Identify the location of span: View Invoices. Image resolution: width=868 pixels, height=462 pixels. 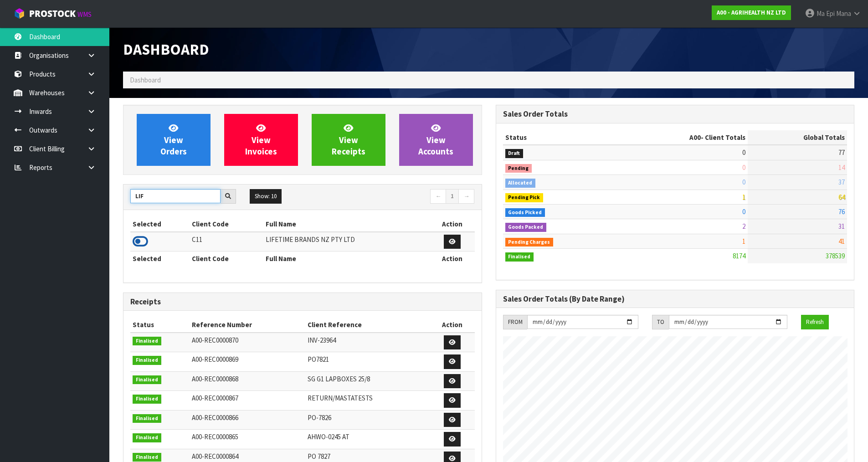
(261, 140).